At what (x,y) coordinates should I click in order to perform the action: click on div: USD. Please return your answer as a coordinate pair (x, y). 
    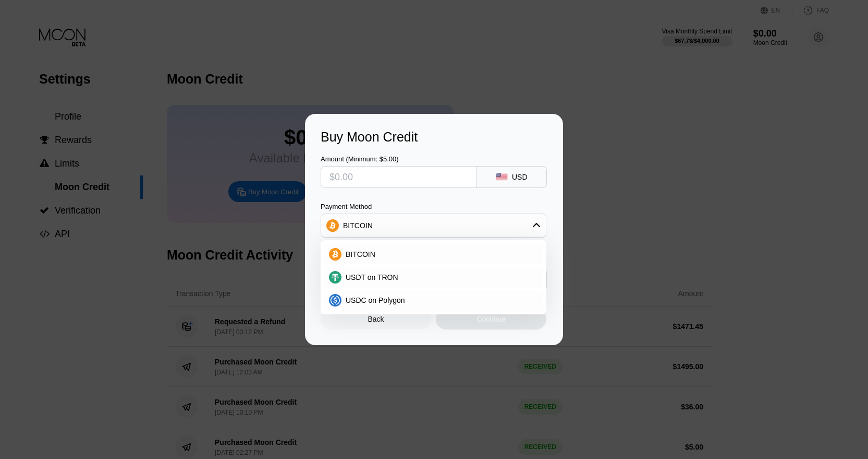
    Looking at the image, I should click on (520, 177).